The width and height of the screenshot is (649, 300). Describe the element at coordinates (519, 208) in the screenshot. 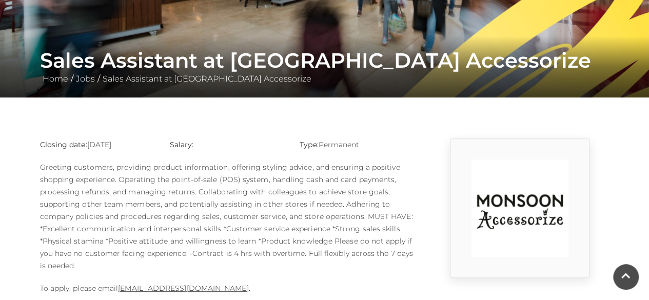

I see `img: rtuC_1630740947_no1Y.jpg` at that location.